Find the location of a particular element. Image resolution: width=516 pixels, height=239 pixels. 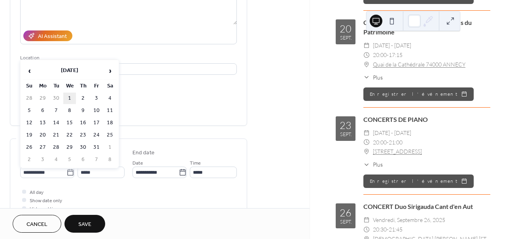

td: 16 is located at coordinates (83, 123).